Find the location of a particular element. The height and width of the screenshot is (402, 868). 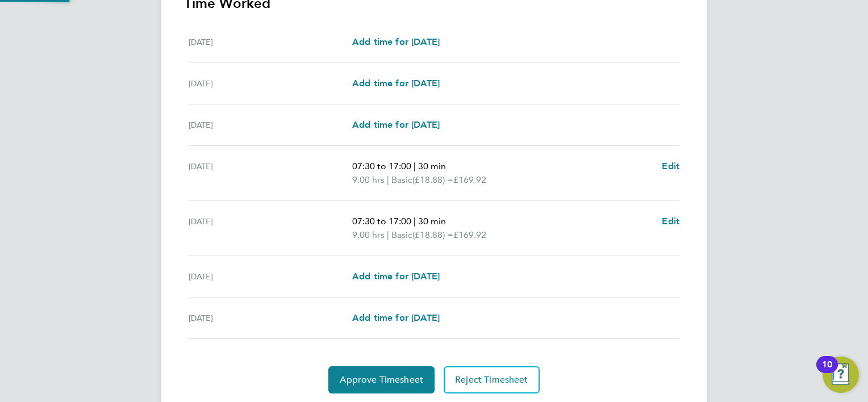

div: 10 is located at coordinates (827, 372).